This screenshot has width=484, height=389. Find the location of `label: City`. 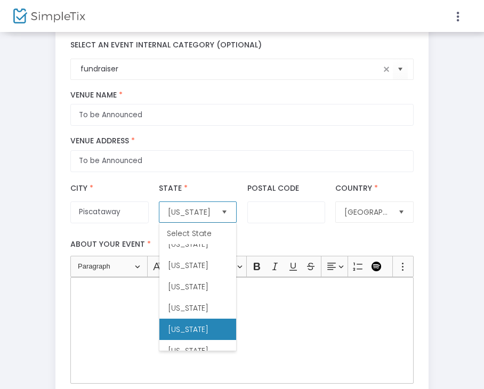

label: City is located at coordinates (83, 188).